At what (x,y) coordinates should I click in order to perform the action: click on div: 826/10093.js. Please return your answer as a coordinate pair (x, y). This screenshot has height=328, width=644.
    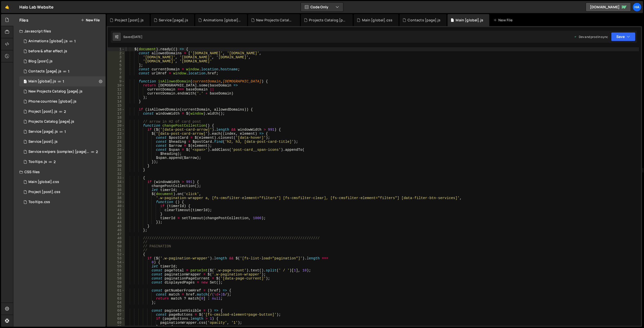
    Looking at the image, I should click on (62, 122).